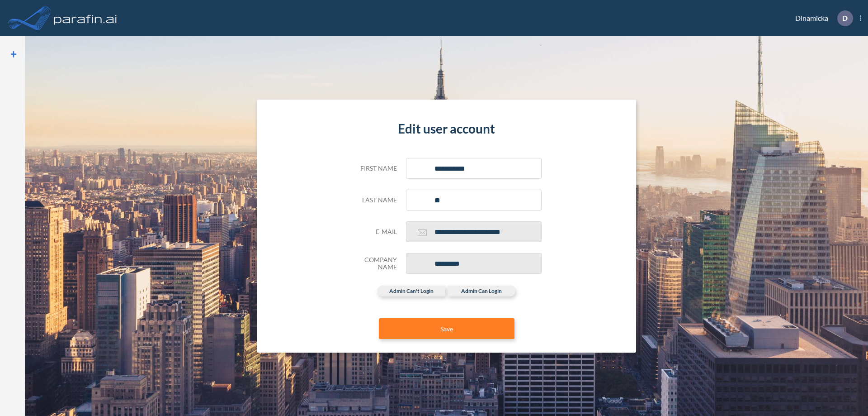 The image size is (868, 416). Describe the element at coordinates (446, 128) in the screenshot. I see `h4: Edit user account` at that location.